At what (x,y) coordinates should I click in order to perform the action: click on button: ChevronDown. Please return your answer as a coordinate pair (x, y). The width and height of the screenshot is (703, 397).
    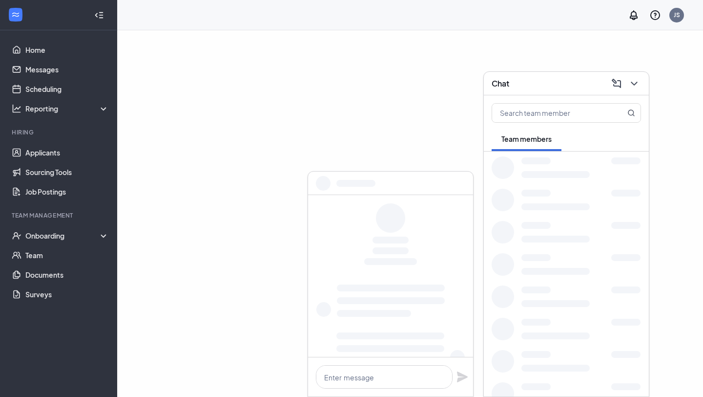
    Looking at the image, I should click on (633, 84).